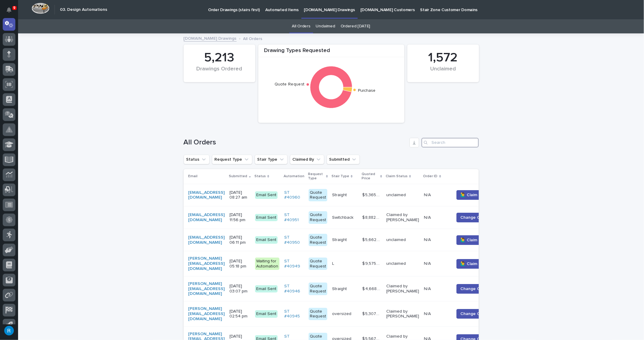 This screenshot has width=644, height=340. I want to click on input: Search, so click(450, 143).